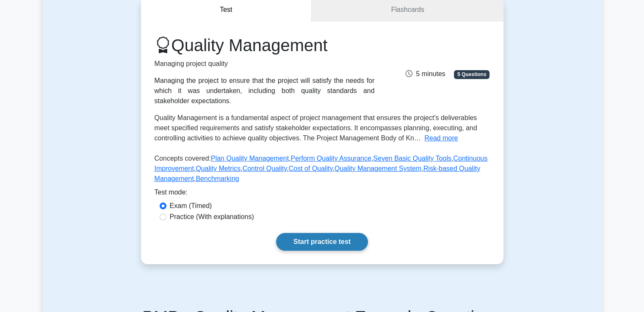  I want to click on a: Control Quality, so click(265, 169).